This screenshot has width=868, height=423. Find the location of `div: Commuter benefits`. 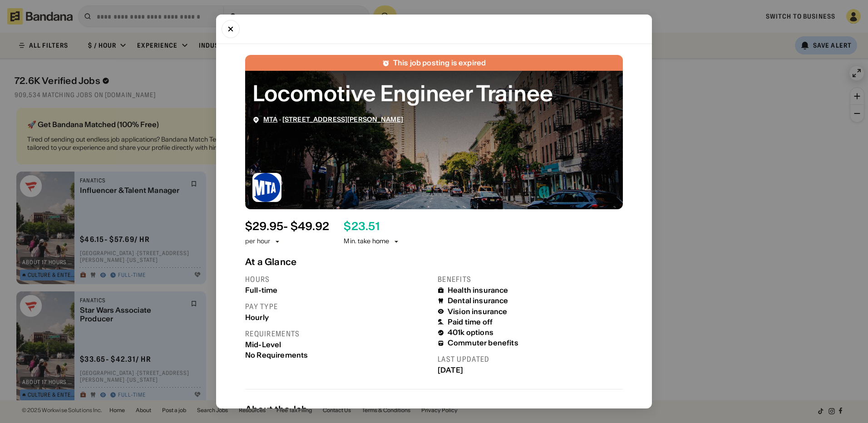

div: Commuter benefits is located at coordinates (483, 343).